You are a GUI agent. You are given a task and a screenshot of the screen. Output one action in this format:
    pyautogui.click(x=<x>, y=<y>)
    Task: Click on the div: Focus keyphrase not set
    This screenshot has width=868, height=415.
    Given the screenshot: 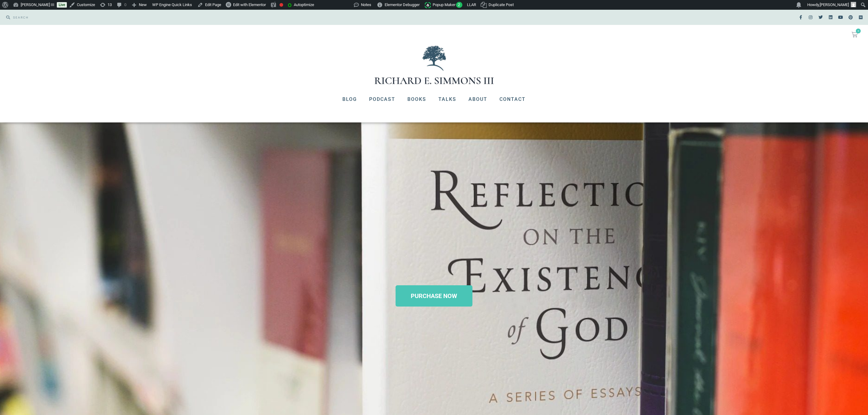 What is the action you would take?
    pyautogui.click(x=282, y=5)
    